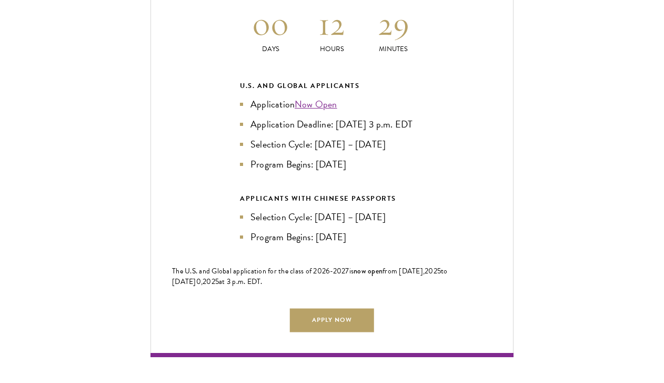  What do you see at coordinates (393, 24) in the screenshot?
I see `h2: 29` at bounding box center [393, 24].